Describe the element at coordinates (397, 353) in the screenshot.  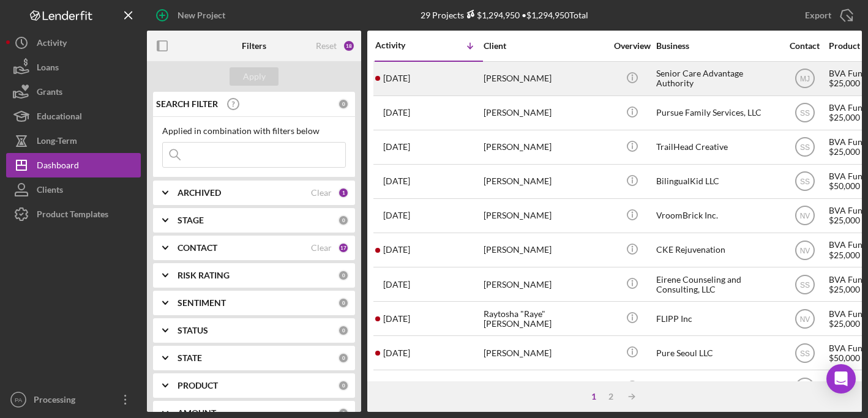
I see `time: 2025-09-25 14:57` at that location.